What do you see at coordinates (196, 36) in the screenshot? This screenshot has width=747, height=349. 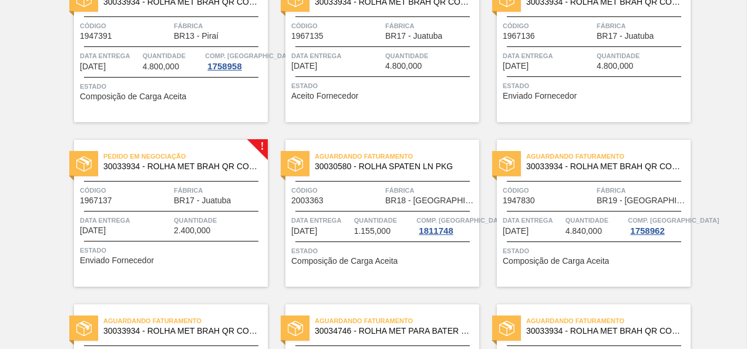 I see `span: BR13 - Piraí` at bounding box center [196, 36].